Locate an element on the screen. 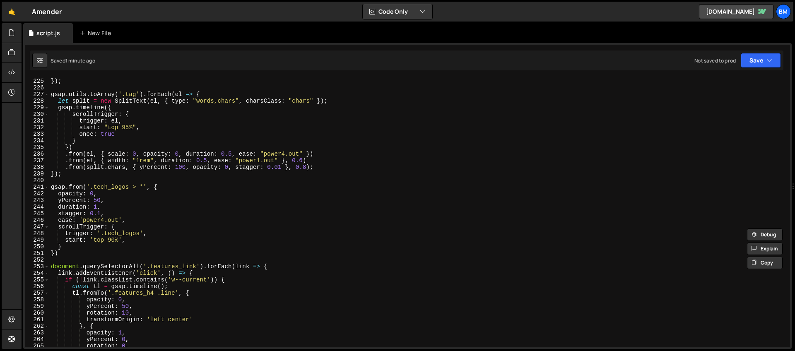 Image resolution: width=795 pixels, height=351 pixels. div: 259 is located at coordinates (37, 307).